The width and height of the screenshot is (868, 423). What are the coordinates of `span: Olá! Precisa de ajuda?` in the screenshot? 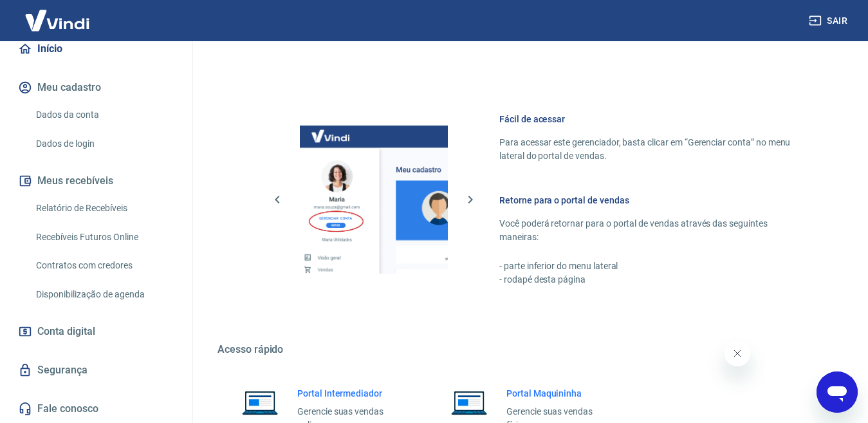 It's located at (58, 14).